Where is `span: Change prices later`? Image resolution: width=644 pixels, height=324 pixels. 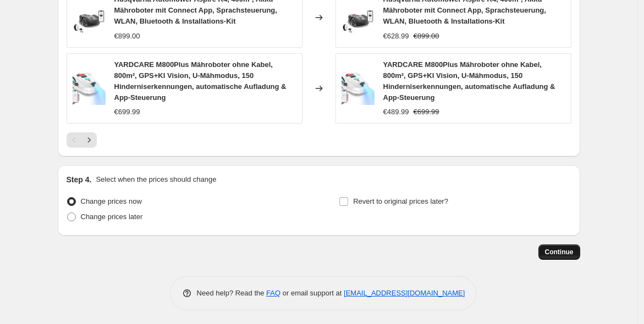 span: Change prices later is located at coordinates (112, 217).